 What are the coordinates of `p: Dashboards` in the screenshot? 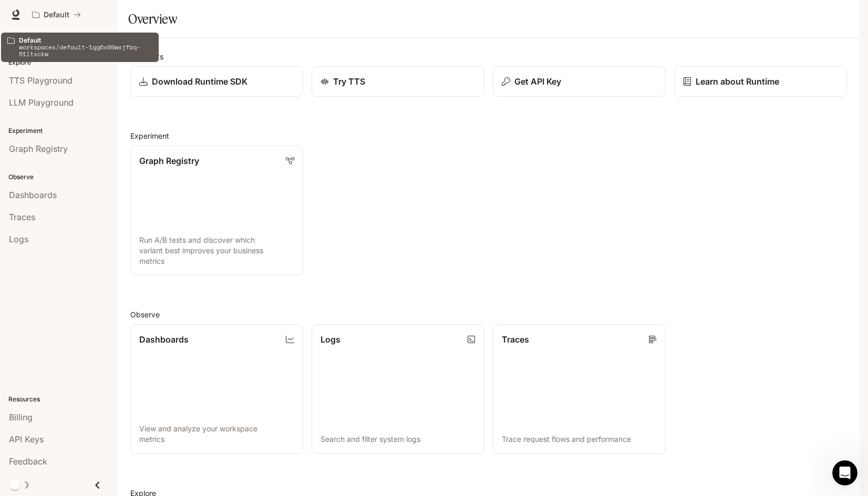 It's located at (164, 340).